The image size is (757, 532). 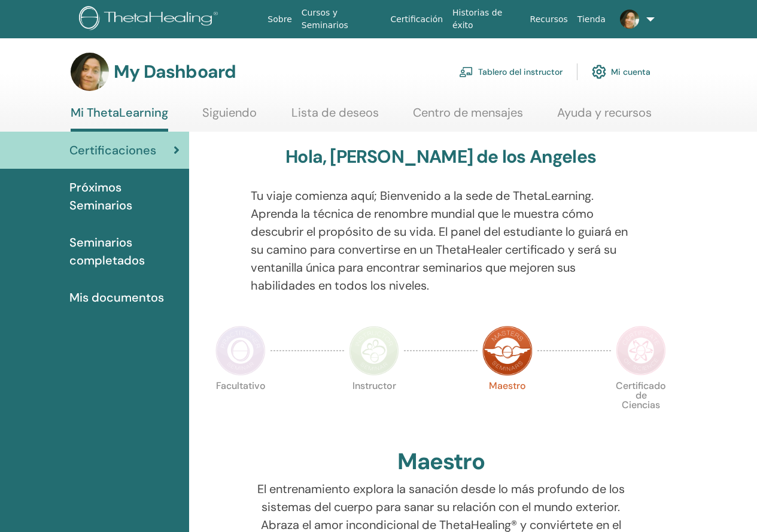 What do you see at coordinates (124, 196) in the screenshot?
I see `span: Próximos Seminarios` at bounding box center [124, 196].